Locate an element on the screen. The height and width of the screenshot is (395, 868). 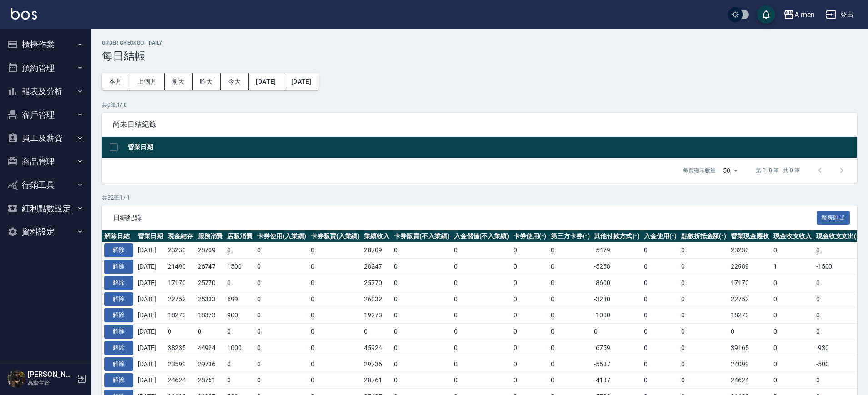
td: 26747 is located at coordinates (211, 267).